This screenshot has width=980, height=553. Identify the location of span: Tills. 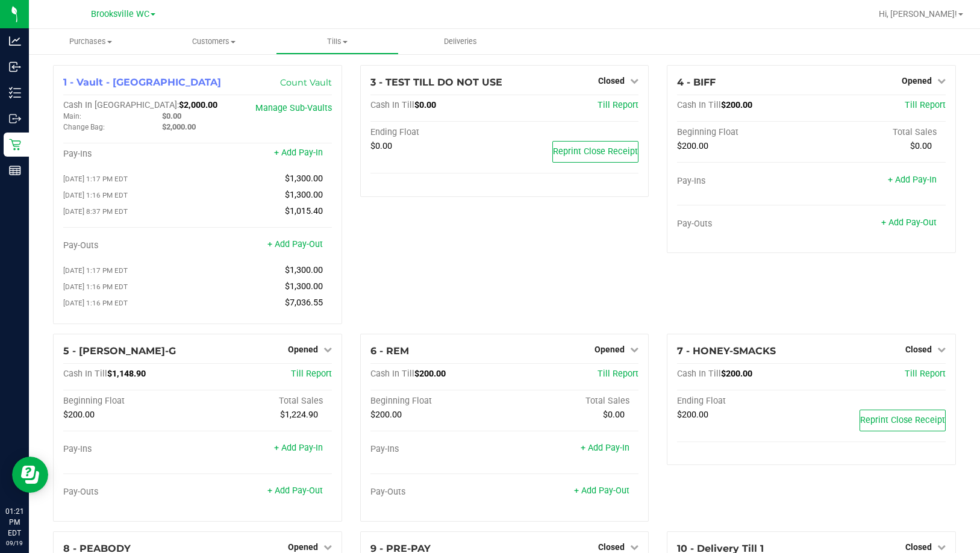
(337, 41).